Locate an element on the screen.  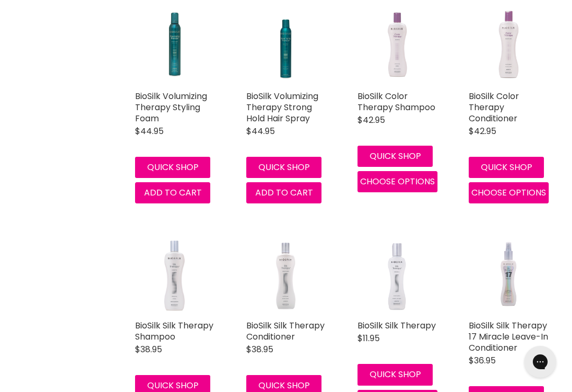
img: BioSilk Silk Therapy is located at coordinates (397, 275).